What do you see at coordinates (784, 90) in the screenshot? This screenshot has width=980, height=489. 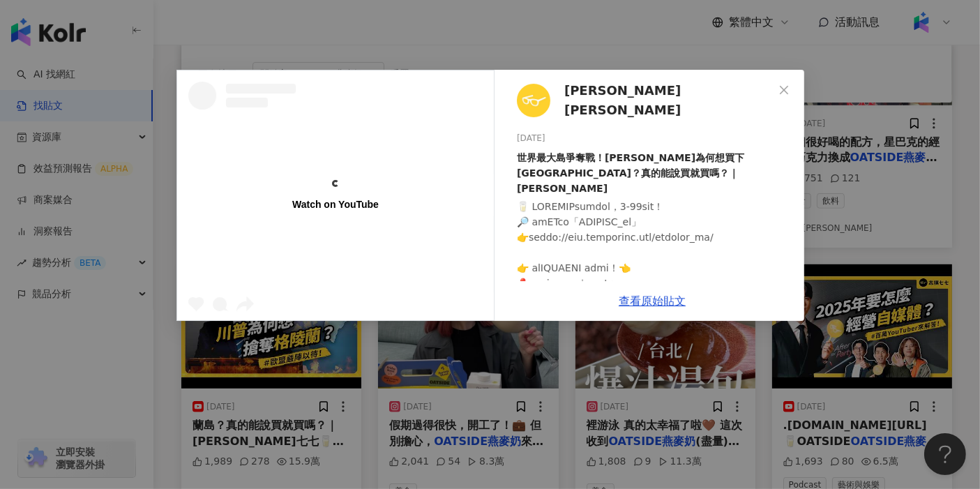 I see `span: close` at bounding box center [784, 90].